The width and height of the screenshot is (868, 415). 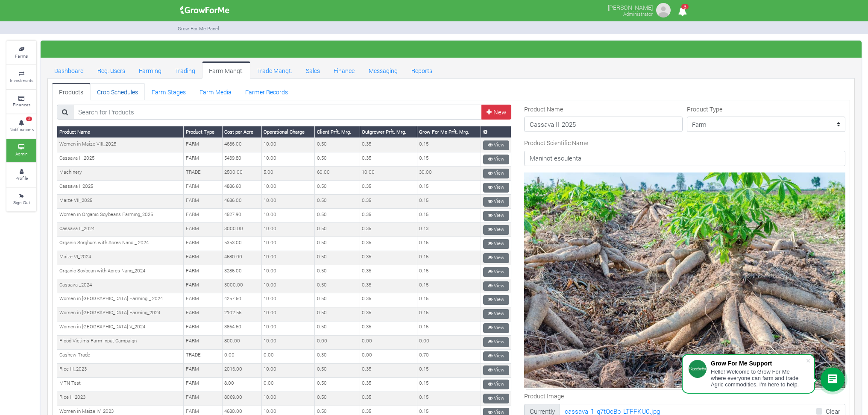 What do you see at coordinates (242, 385) in the screenshot?
I see `td: 8.00` at bounding box center [242, 385].